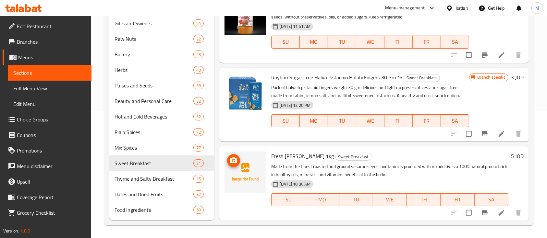 The image size is (547, 238). What do you see at coordinates (199, 70) in the screenshot?
I see `span: 43` at bounding box center [199, 70].